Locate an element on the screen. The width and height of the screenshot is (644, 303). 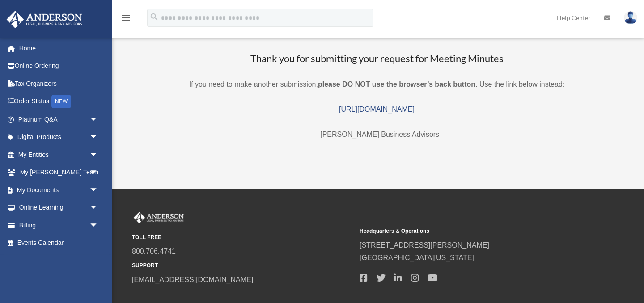
a: Online Ordering is located at coordinates (59, 66).